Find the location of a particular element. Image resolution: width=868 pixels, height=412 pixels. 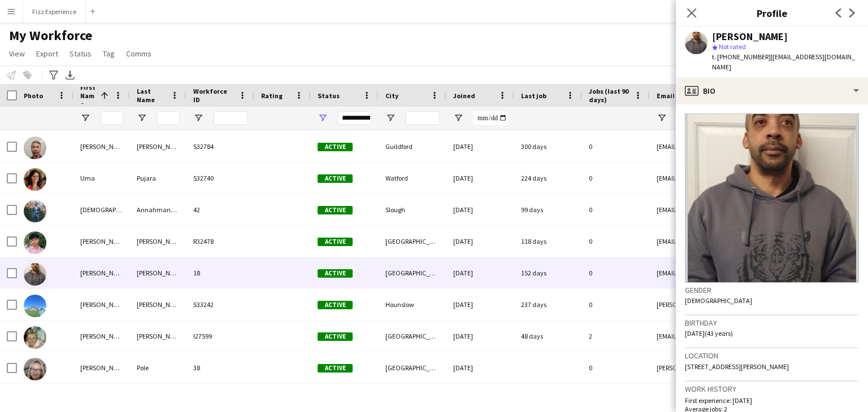

span: Rating is located at coordinates (272, 95).